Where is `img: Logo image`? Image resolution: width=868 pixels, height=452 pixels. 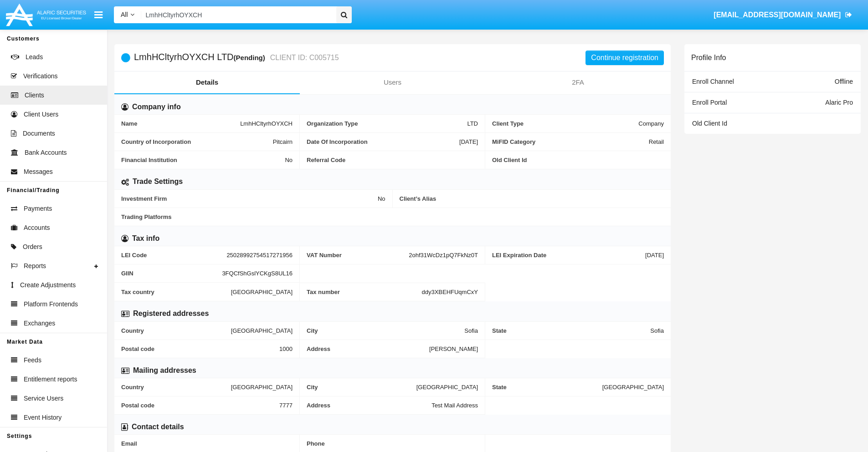 img: Logo image is located at coordinates (46, 14).